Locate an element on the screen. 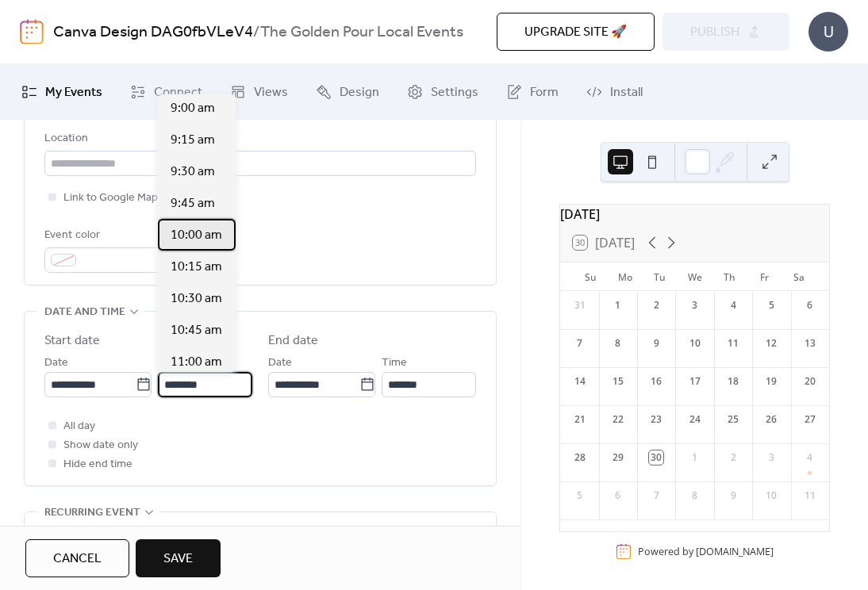  div: Event color is located at coordinates (108, 236).